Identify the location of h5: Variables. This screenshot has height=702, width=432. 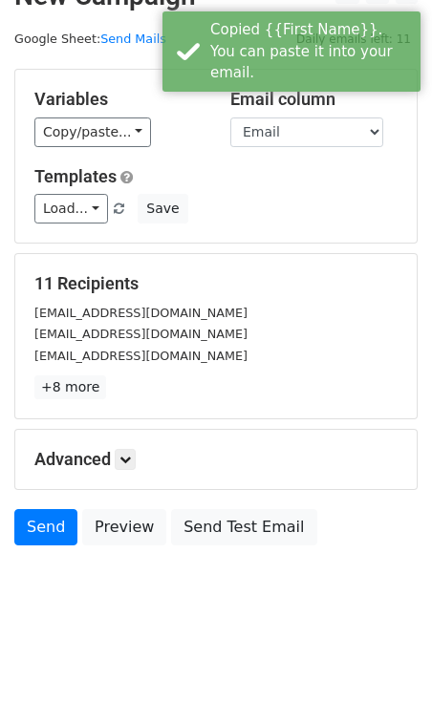
(117, 99).